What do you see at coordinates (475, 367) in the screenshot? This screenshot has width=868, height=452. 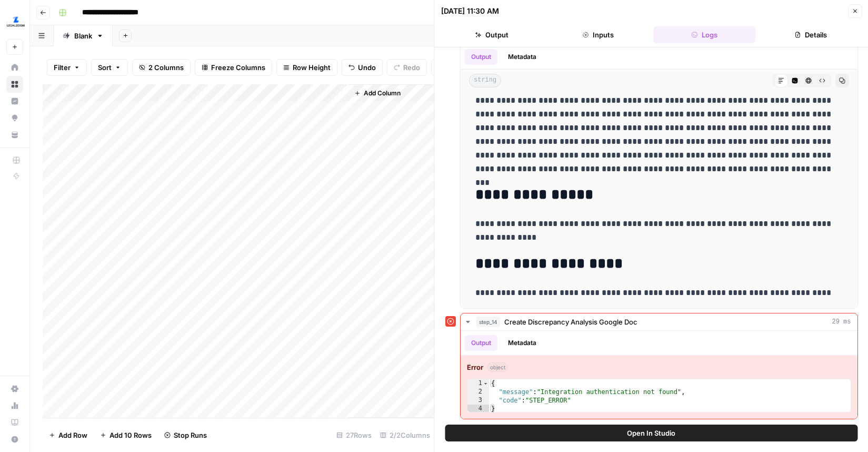 I see `strong: Error` at bounding box center [475, 367].